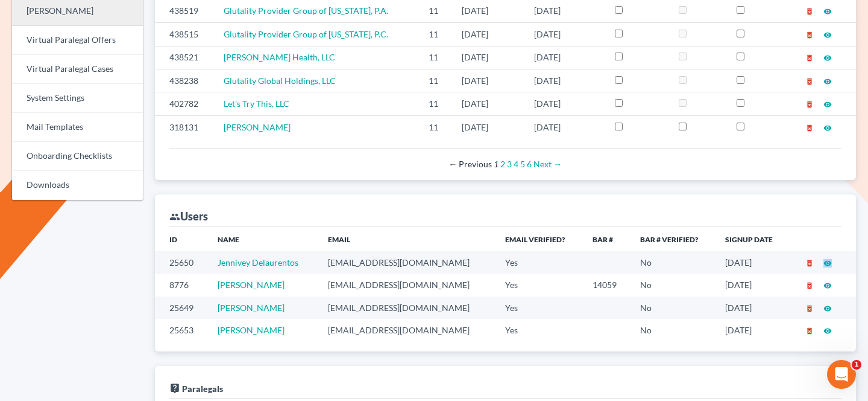 This screenshot has height=401, width=868. Describe the element at coordinates (77, 185) in the screenshot. I see `a: Downloads` at that location.